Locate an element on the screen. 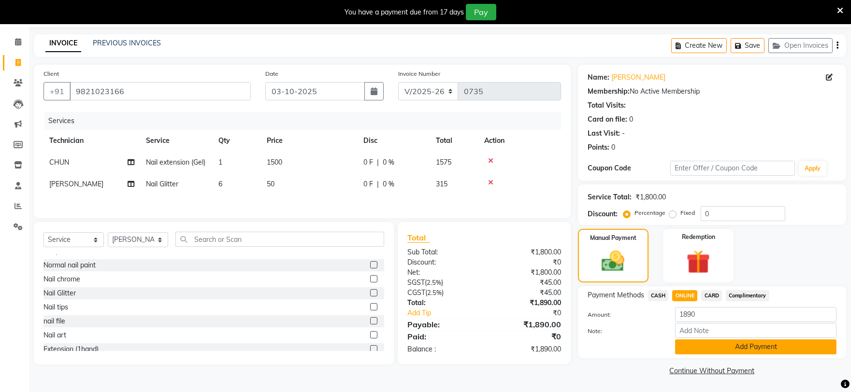 This screenshot has height=392, width=851. span: CASH is located at coordinates (658, 296).